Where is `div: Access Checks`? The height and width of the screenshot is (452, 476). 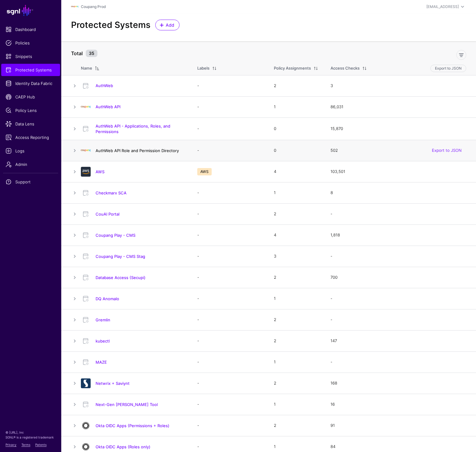
div: Access Checks is located at coordinates (345, 68).